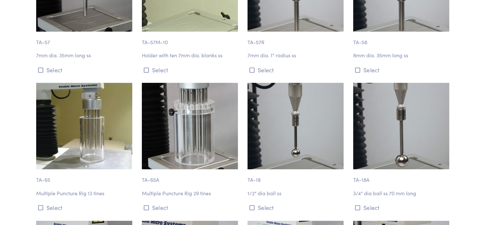  What do you see at coordinates (191, 55) in the screenshot?
I see `p: Holder with ten 7mm dia. blanks ss` at bounding box center [191, 55].